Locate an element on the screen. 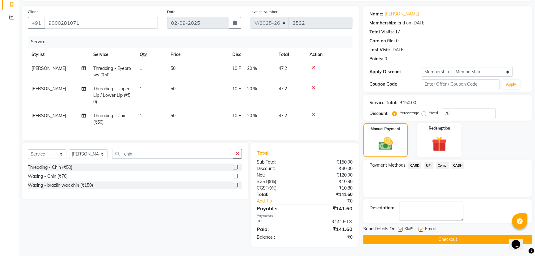  span: Send Details On is located at coordinates (379, 229).